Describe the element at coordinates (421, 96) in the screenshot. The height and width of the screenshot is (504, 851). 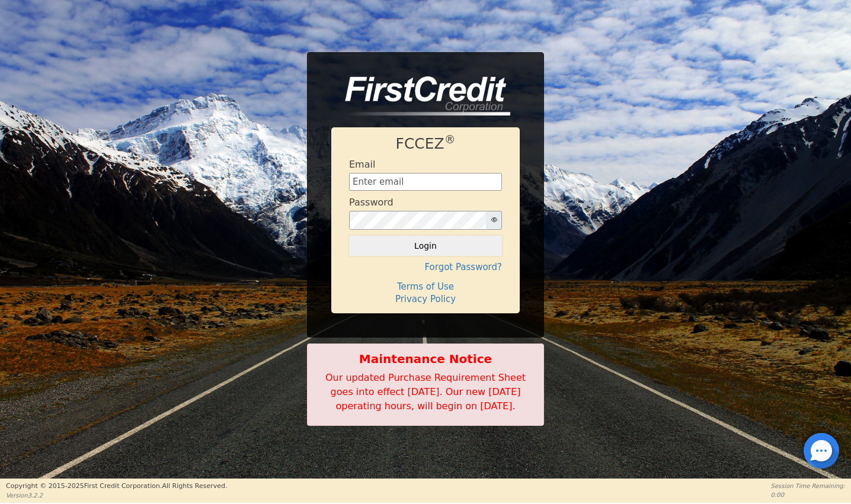
I see `img: logo-CMu_cnol.png` at that location.